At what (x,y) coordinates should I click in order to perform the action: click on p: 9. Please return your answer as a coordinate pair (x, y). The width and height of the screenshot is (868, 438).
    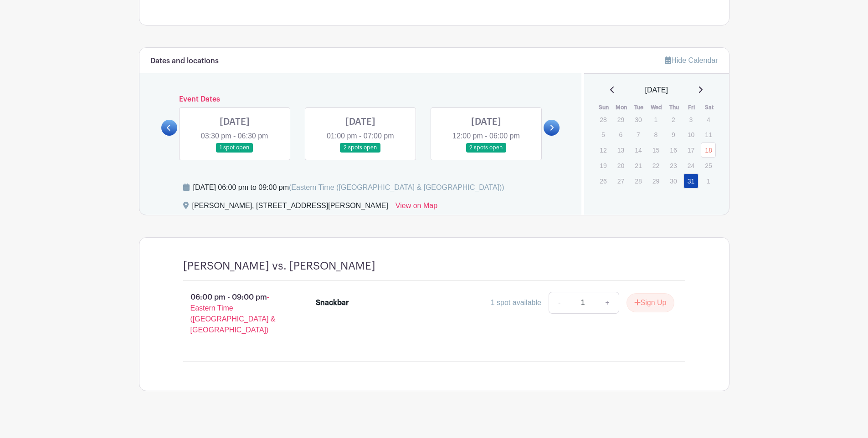
    Looking at the image, I should click on (673, 134).